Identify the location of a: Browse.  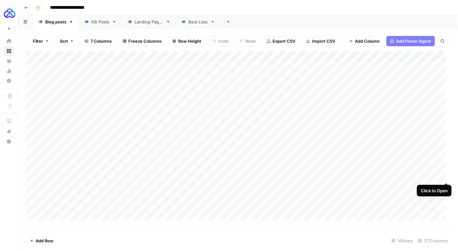
(9, 51).